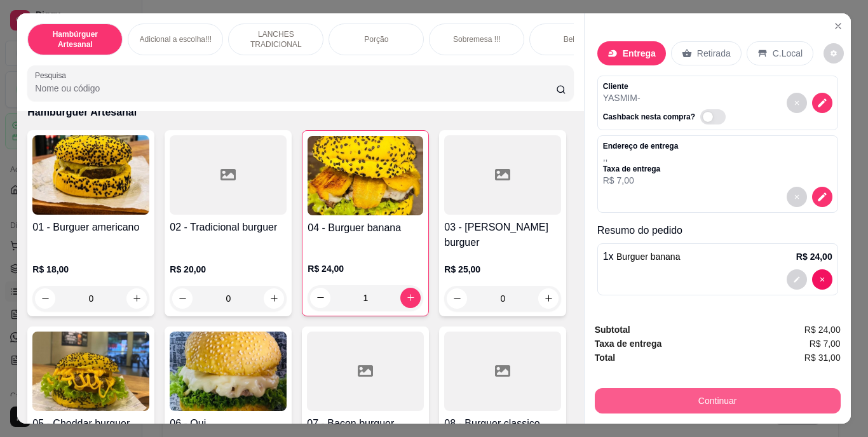 Image resolution: width=868 pixels, height=437 pixels. What do you see at coordinates (717, 230) in the screenshot?
I see `p: Resumo do pedido` at bounding box center [717, 230].